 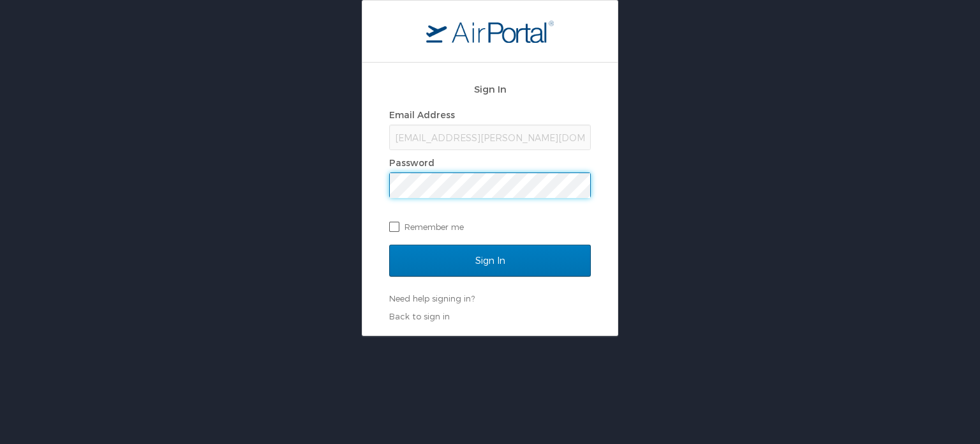 I want to click on label: Password, so click(x=411, y=162).